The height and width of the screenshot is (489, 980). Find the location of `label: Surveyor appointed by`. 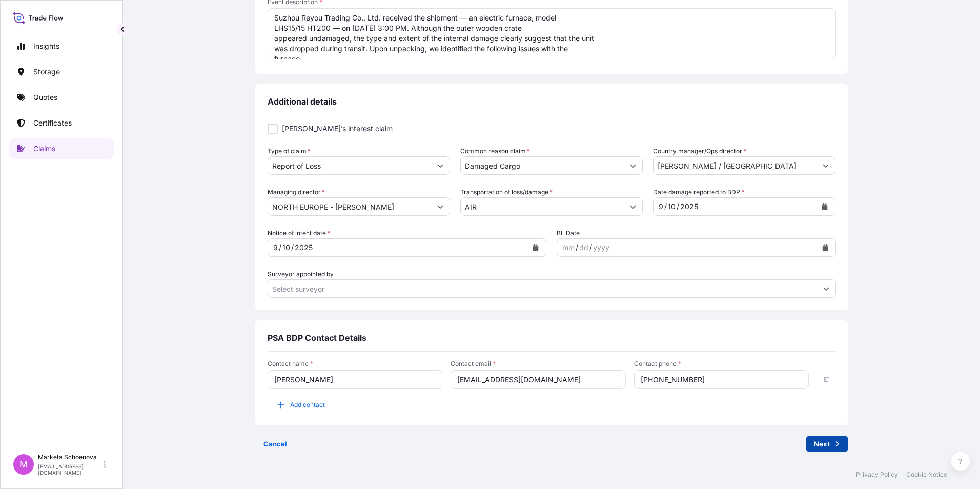

label: Surveyor appointed by is located at coordinates (300, 274).